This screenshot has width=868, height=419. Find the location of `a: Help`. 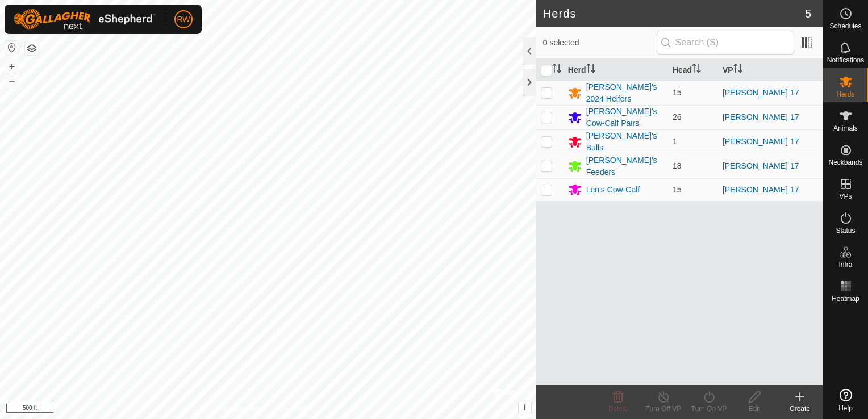

a: Help is located at coordinates (845, 400).